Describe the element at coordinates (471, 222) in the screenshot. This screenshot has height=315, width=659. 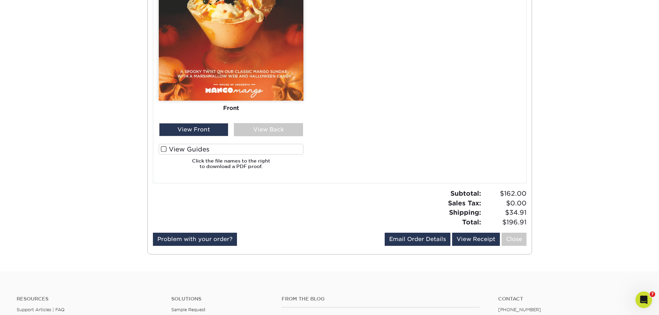
I see `strong: Total:` at that location.